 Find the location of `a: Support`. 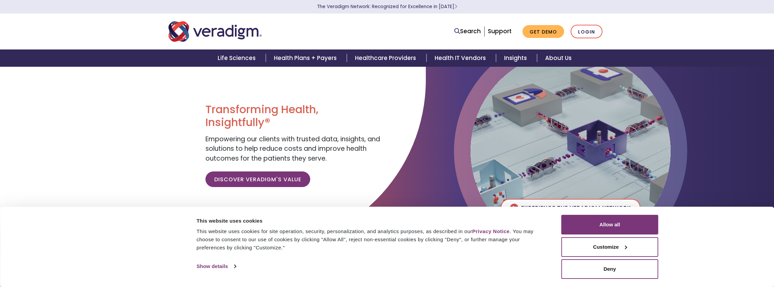

a: Support is located at coordinates (500, 31).